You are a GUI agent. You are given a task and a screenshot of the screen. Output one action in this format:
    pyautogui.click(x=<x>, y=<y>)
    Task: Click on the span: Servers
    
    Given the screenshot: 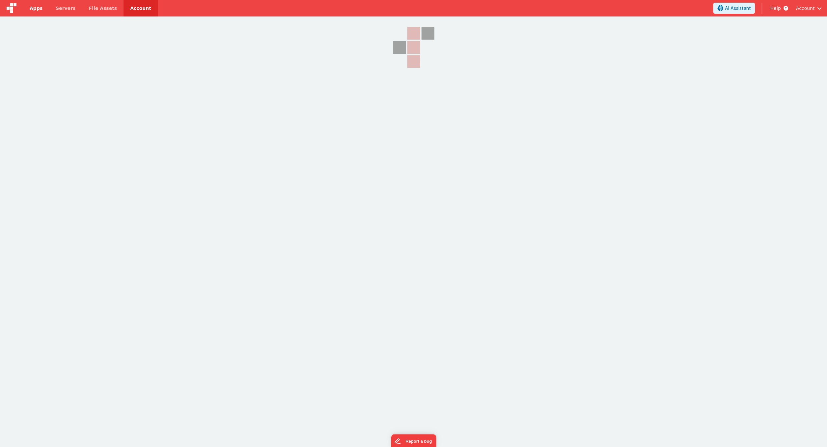 What is the action you would take?
    pyautogui.click(x=66, y=8)
    